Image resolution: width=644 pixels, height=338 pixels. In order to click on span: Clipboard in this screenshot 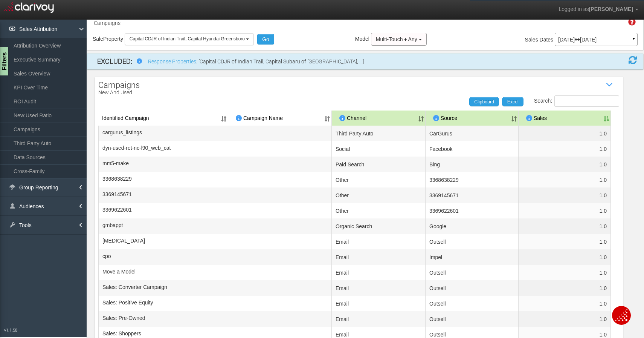, I will do `click(484, 102)`.